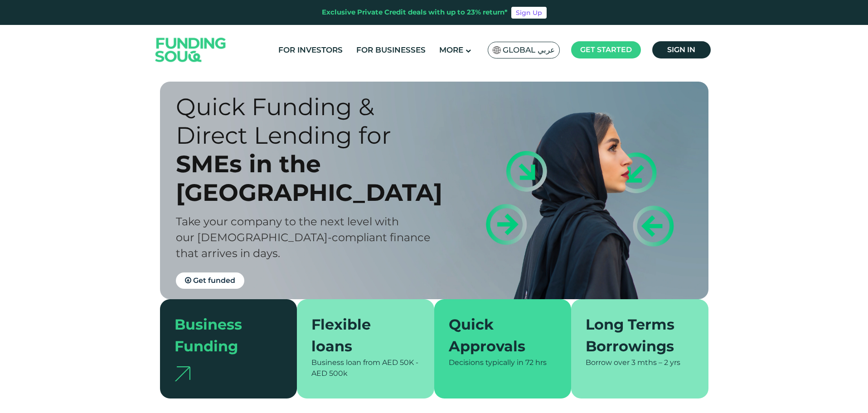  Describe the element at coordinates (223, 335) in the screenshot. I see `div: Business Funding` at that location.